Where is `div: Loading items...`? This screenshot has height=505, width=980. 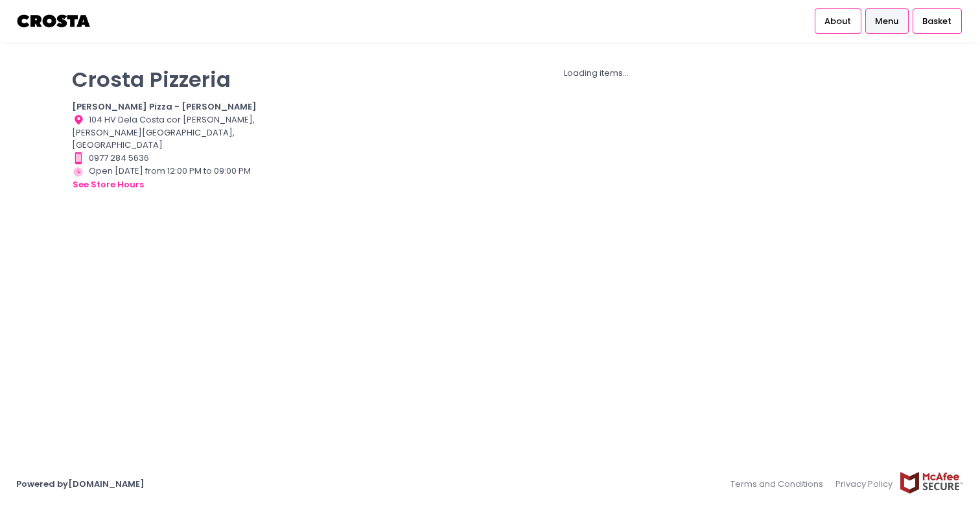 div: Loading items... is located at coordinates (596, 73).